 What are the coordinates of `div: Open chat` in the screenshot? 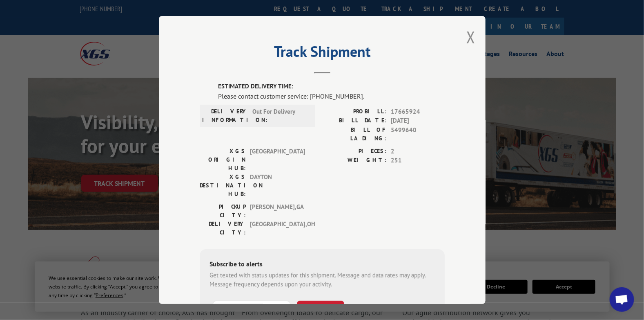 It's located at (622, 300).